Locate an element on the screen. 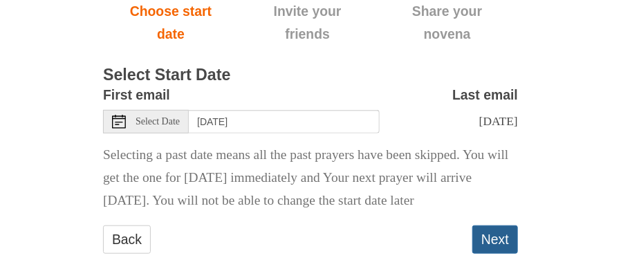 This screenshot has width=621, height=260. h3: Select Start Date is located at coordinates (311, 75).